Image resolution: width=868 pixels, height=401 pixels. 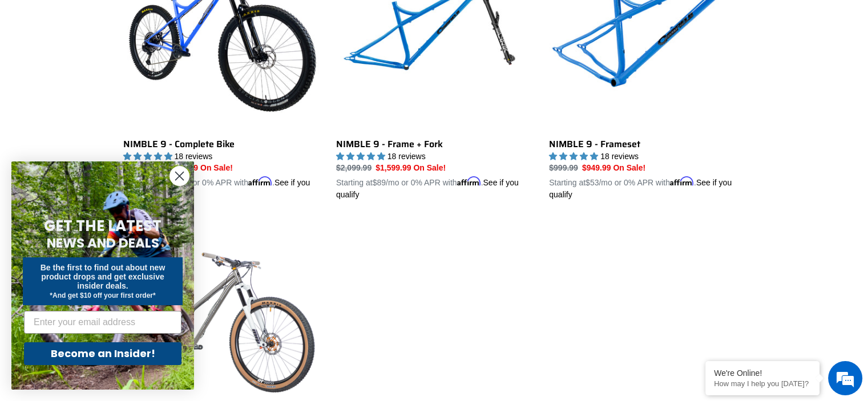 What do you see at coordinates (762, 383) in the screenshot?
I see `p: How may I help you today?` at bounding box center [762, 383].